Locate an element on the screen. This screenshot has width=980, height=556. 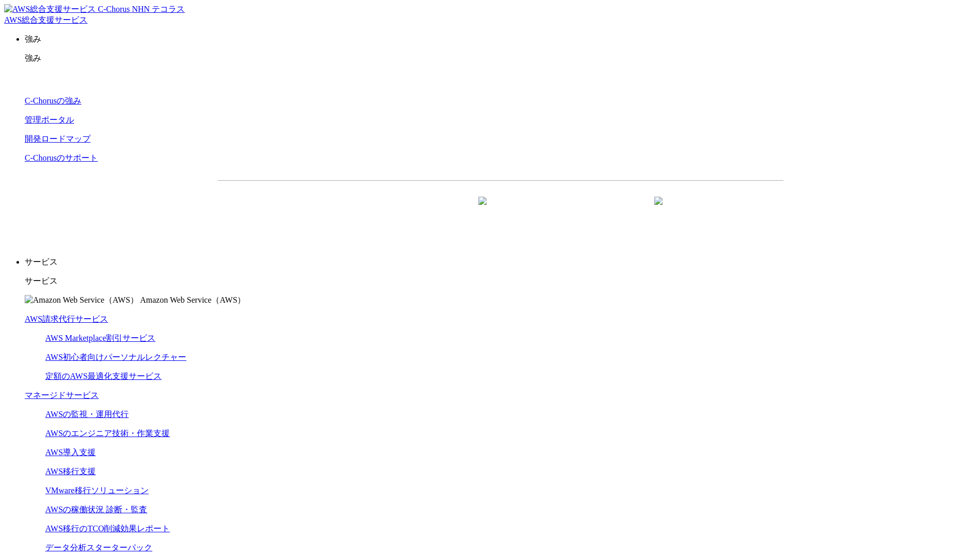
a: AWS Marketplace割引サービス is located at coordinates (101, 338).